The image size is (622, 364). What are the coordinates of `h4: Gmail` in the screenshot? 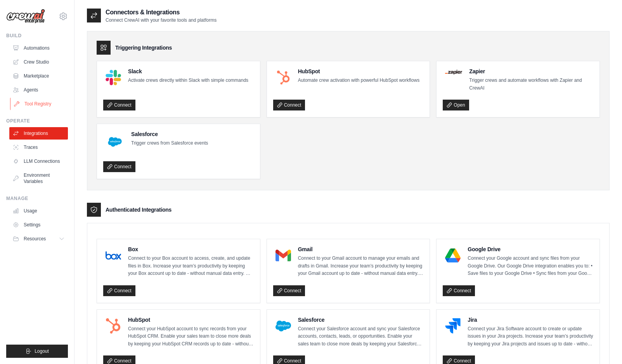 It's located at (361, 249).